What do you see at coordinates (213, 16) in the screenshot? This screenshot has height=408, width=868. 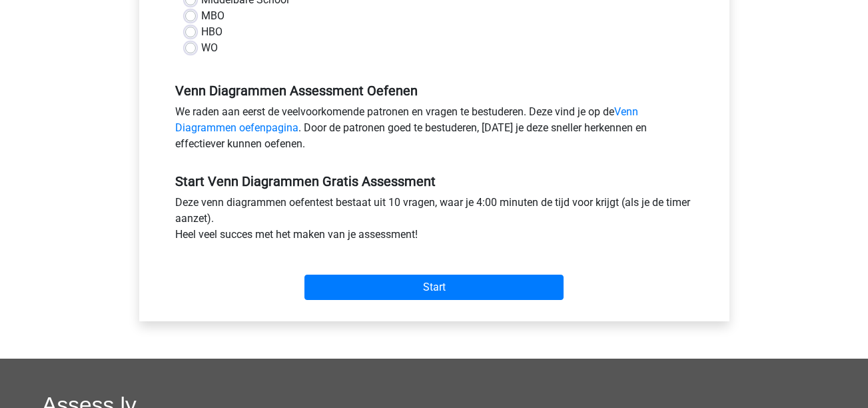 I see `label: MBO` at bounding box center [213, 16].